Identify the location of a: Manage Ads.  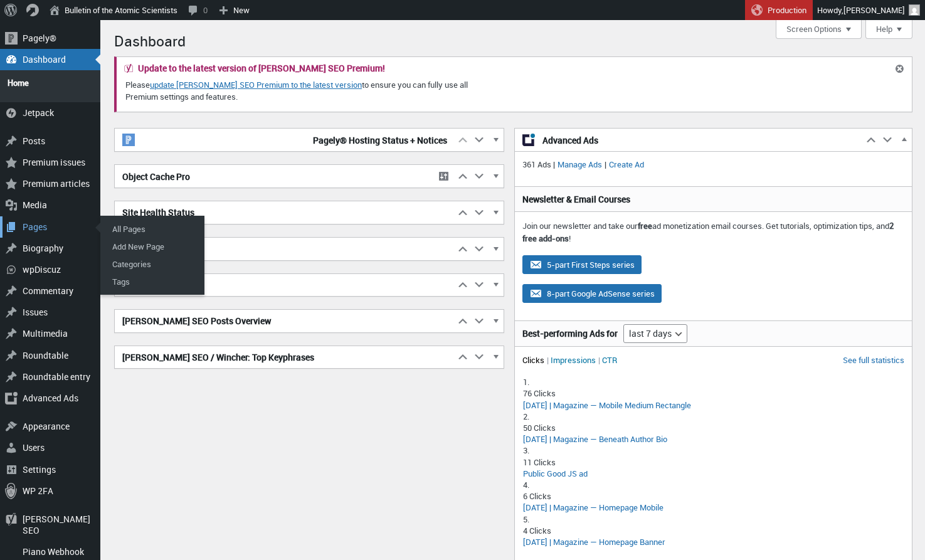
(579, 164).